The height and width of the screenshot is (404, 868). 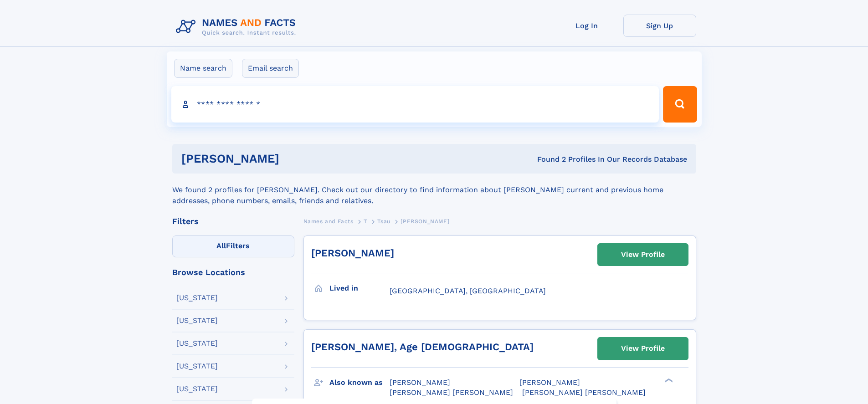 What do you see at coordinates (384, 221) in the screenshot?
I see `span: Tsau` at bounding box center [384, 221].